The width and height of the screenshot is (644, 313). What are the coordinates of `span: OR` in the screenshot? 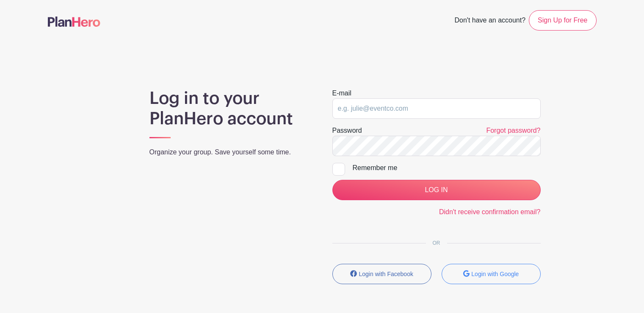 It's located at (437, 243).